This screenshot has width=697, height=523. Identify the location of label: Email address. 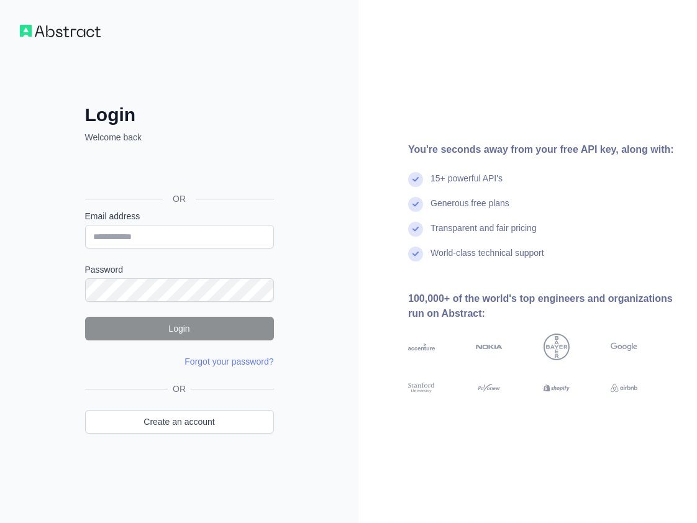
(180, 216).